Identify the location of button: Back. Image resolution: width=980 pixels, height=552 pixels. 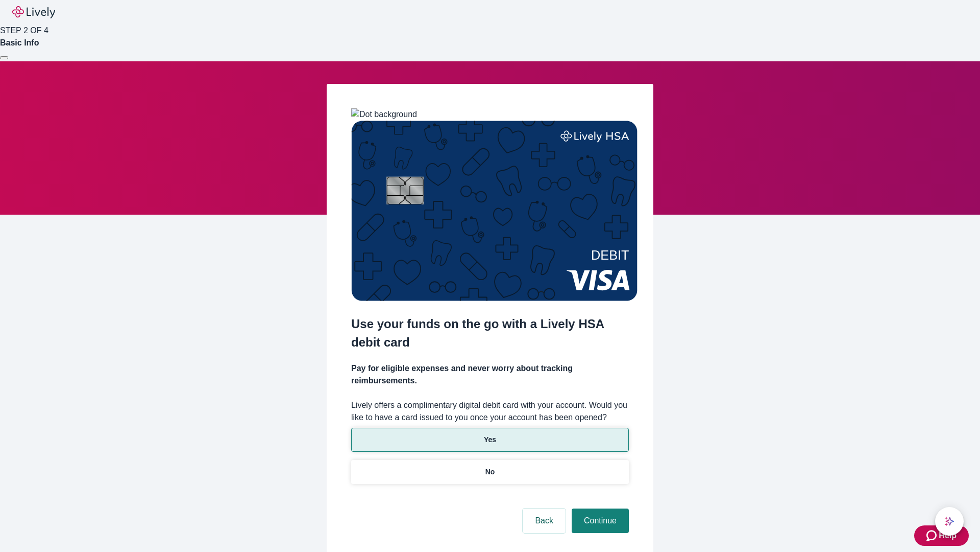
(544, 520).